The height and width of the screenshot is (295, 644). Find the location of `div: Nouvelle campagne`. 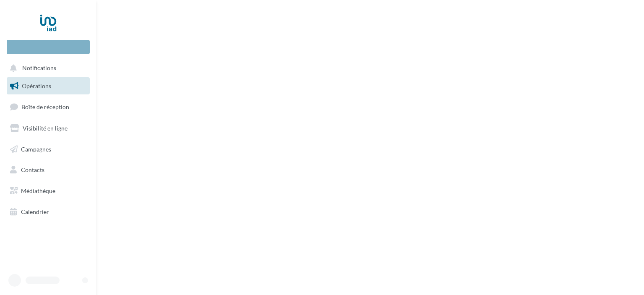

div: Nouvelle campagne is located at coordinates (48, 47).